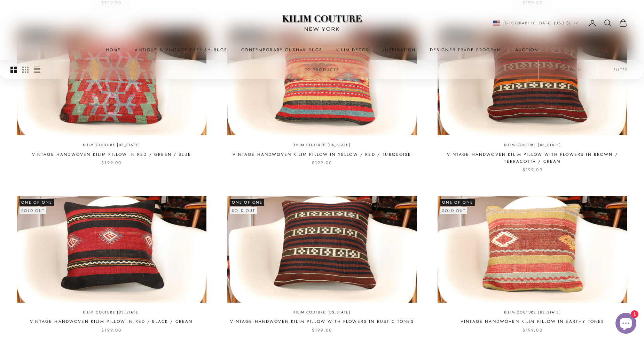 The image size is (644, 341). I want to click on a: Designer Trade Program, so click(466, 50).